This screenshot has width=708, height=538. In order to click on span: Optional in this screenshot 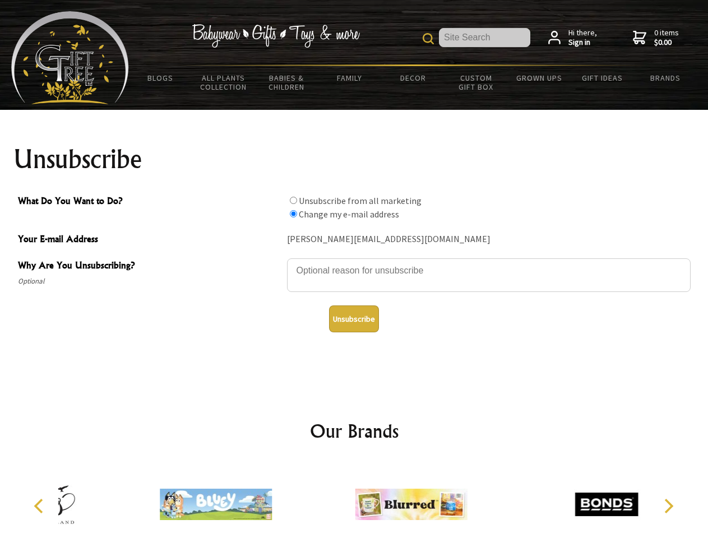, I will do `click(150, 281)`.